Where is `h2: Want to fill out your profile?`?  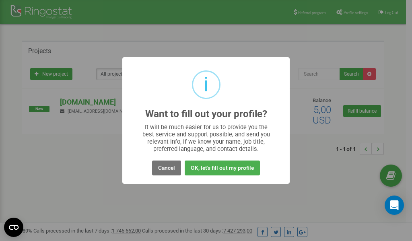 h2: Want to fill out your profile? is located at coordinates (206, 114).